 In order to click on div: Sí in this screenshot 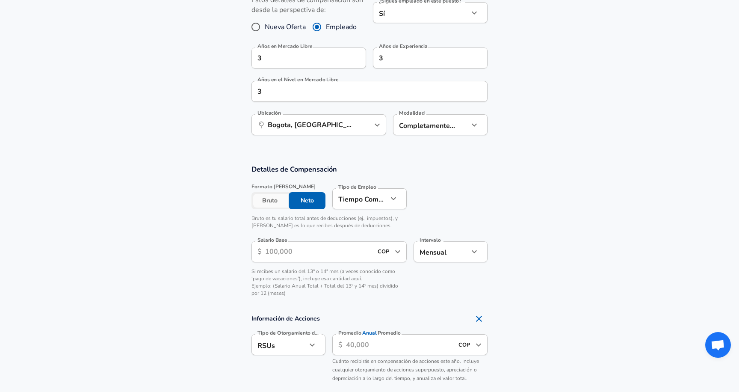, I will do `click(421, 12)`.